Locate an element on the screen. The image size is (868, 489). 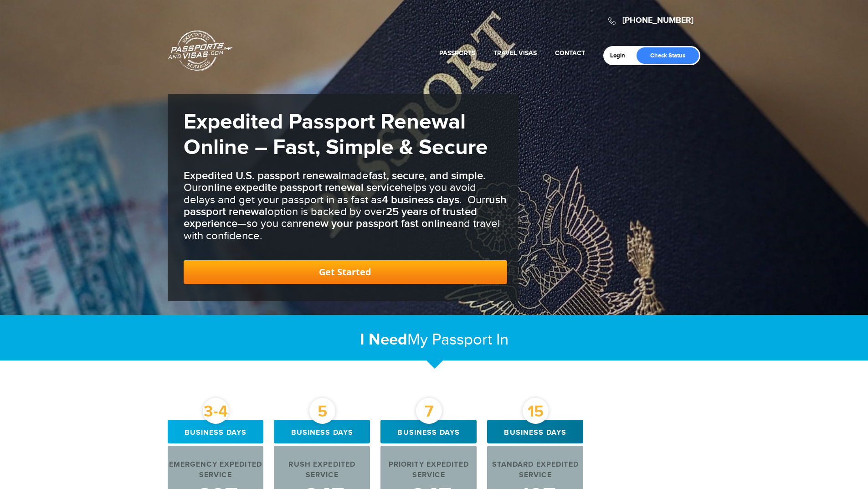
a: Check Status is located at coordinates (667, 56).